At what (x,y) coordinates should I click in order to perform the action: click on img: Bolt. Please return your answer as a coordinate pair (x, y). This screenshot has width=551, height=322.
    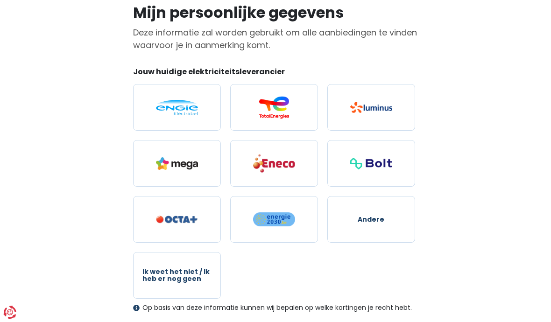
    Looking at the image, I should click on (371, 163).